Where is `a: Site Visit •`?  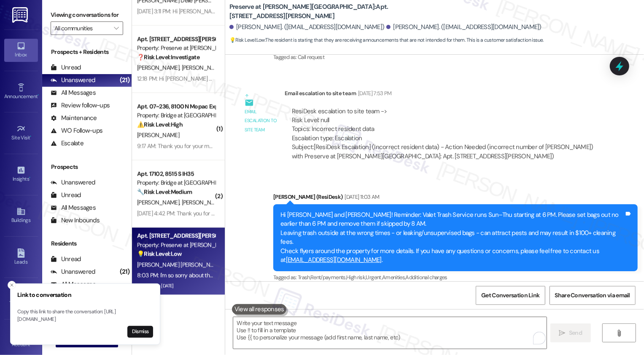
a: Site Visit • is located at coordinates (21, 133).